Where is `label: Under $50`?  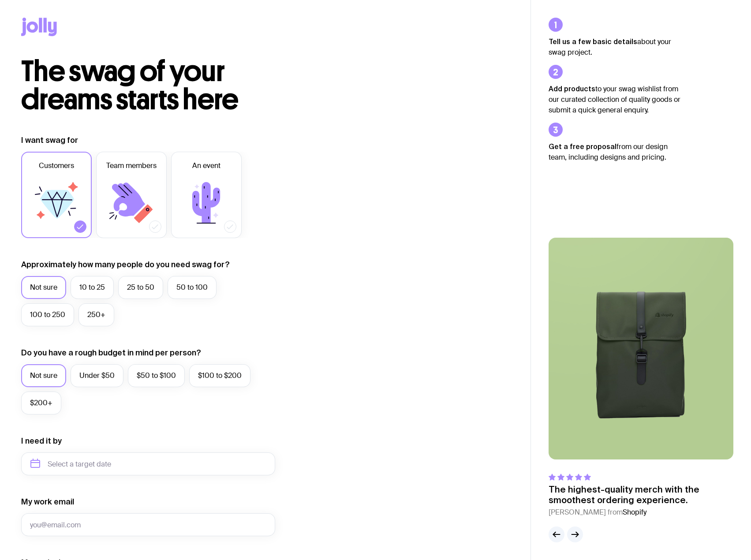 label: Under $50 is located at coordinates (97, 376).